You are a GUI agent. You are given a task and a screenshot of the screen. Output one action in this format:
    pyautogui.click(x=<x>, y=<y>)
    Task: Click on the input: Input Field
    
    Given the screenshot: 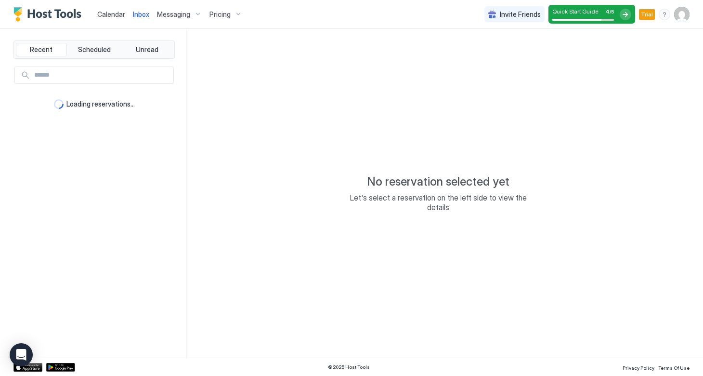 What is the action you would take?
    pyautogui.click(x=102, y=75)
    